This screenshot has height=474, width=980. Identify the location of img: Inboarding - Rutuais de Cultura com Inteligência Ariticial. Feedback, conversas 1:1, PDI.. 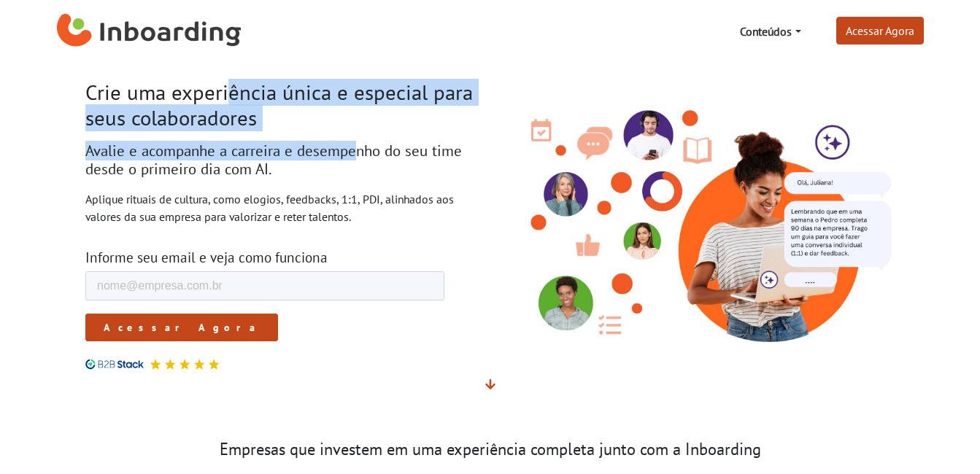
(698, 216).